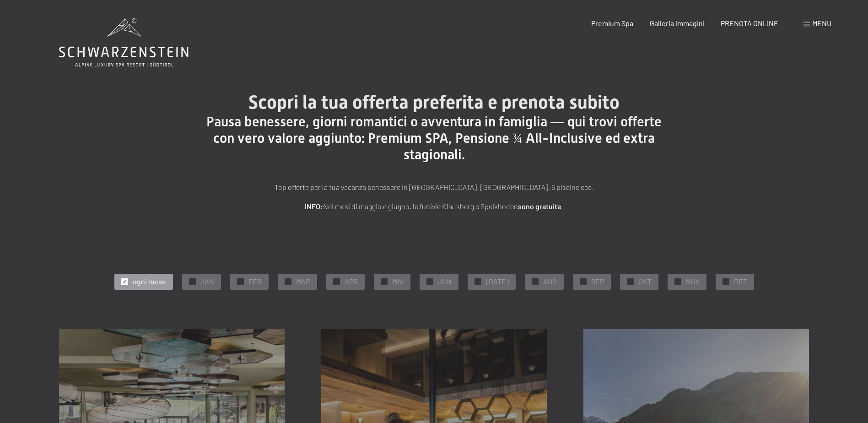 Image resolution: width=868 pixels, height=423 pixels. Describe the element at coordinates (444, 282) in the screenshot. I see `span: JUN` at that location.